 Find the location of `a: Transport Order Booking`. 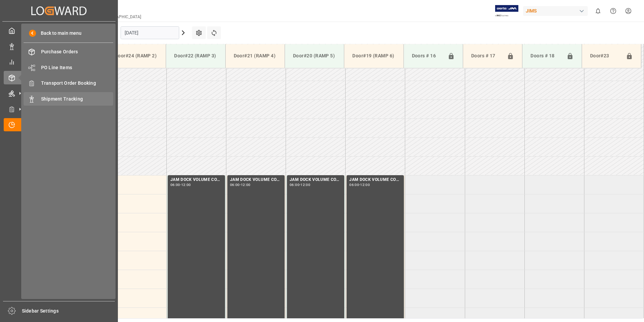

a: Transport Order Booking is located at coordinates (68, 83).